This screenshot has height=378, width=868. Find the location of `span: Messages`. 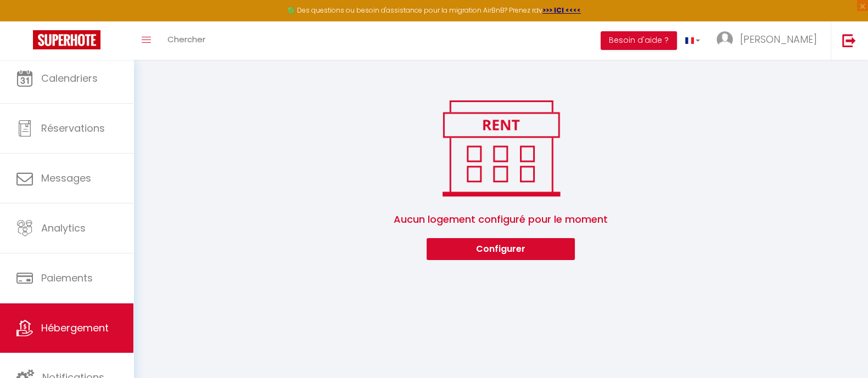

span: Messages is located at coordinates (66, 178).